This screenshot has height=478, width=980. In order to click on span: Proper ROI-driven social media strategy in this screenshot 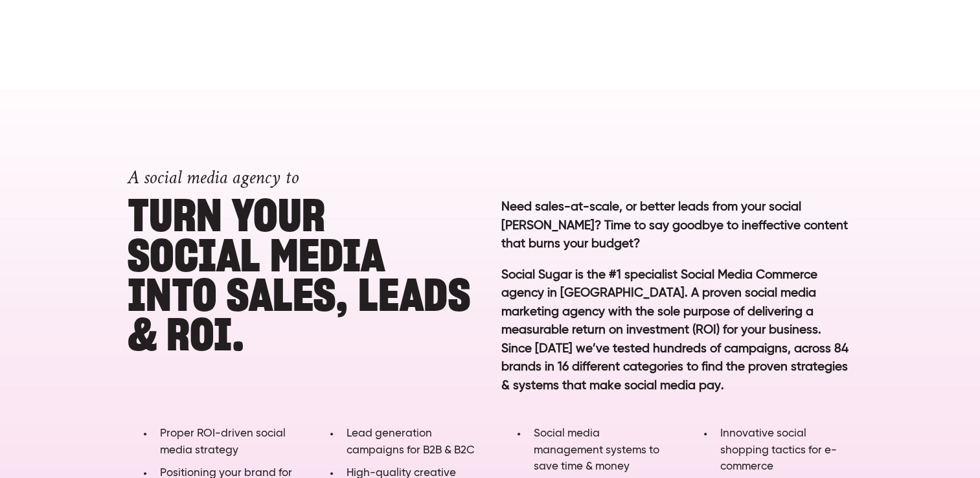, I will do `click(223, 442)`.